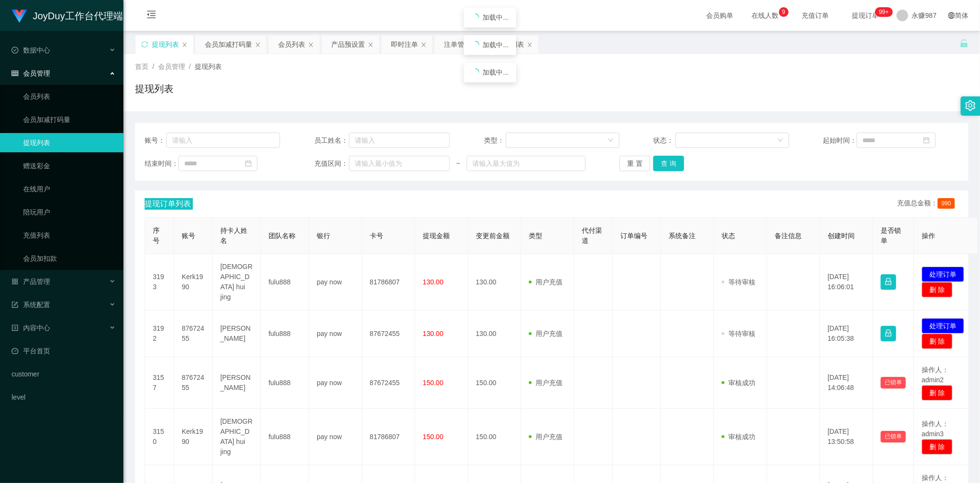 The height and width of the screenshot is (483, 980). What do you see at coordinates (399, 163) in the screenshot?
I see `input: 请输入最小值为` at bounding box center [399, 163].